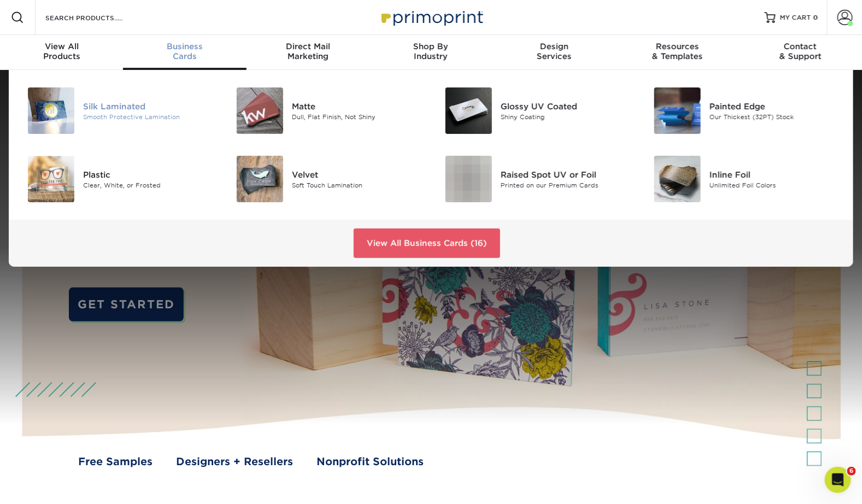  I want to click on div: Glossy UV Coated, so click(566, 106).